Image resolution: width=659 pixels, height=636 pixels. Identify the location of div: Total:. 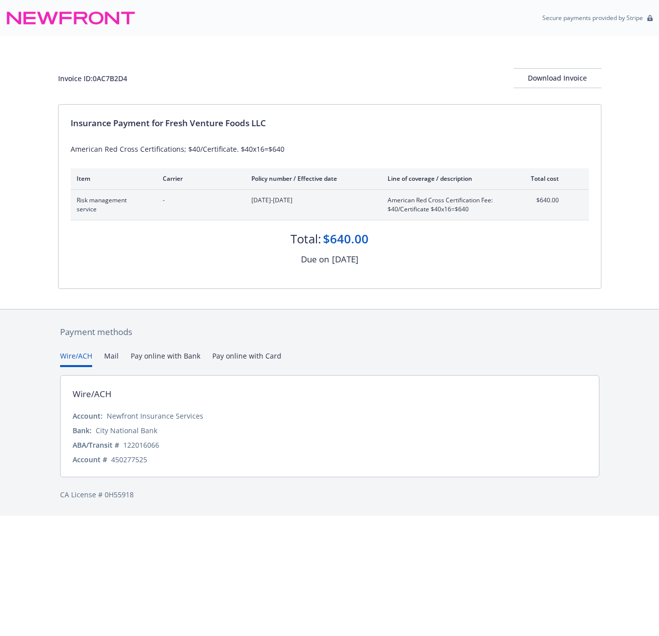
(305, 239).